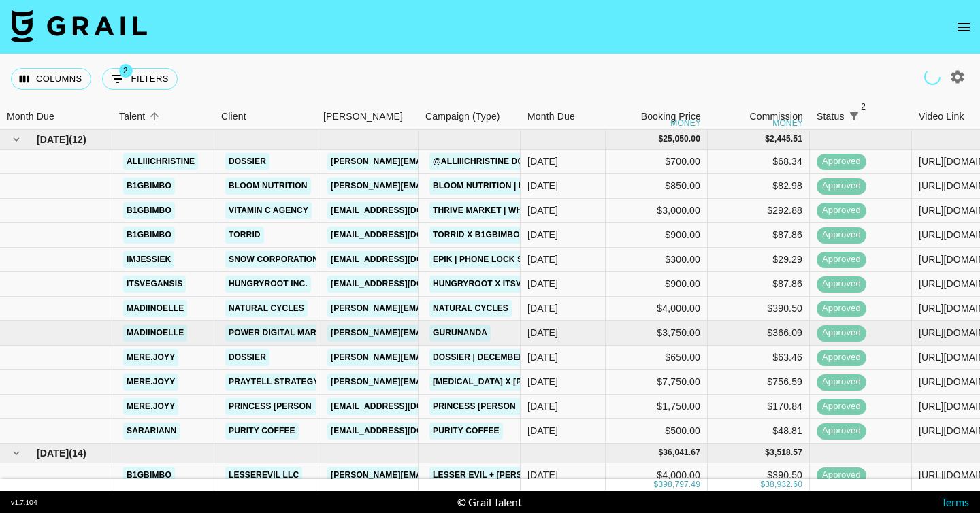  Describe the element at coordinates (149, 259) in the screenshot. I see `a: imjessiek` at that location.